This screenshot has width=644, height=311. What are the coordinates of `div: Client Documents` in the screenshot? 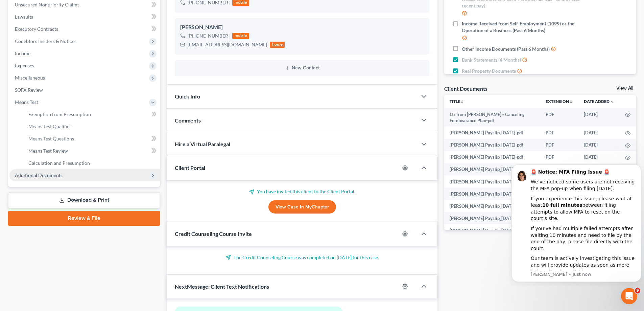 It's located at (465, 88).